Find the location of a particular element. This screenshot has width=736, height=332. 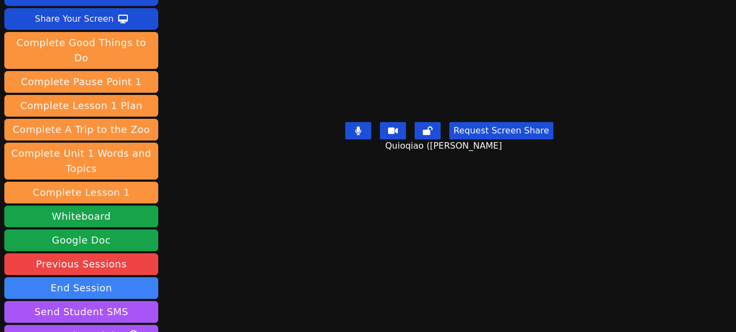

button: Complete A Trip to the Zoo is located at coordinates (81, 130).